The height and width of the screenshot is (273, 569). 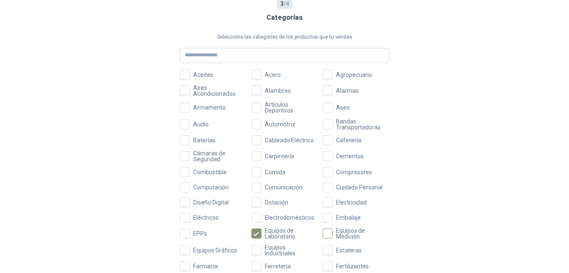 I want to click on span: Acero, so click(x=273, y=75).